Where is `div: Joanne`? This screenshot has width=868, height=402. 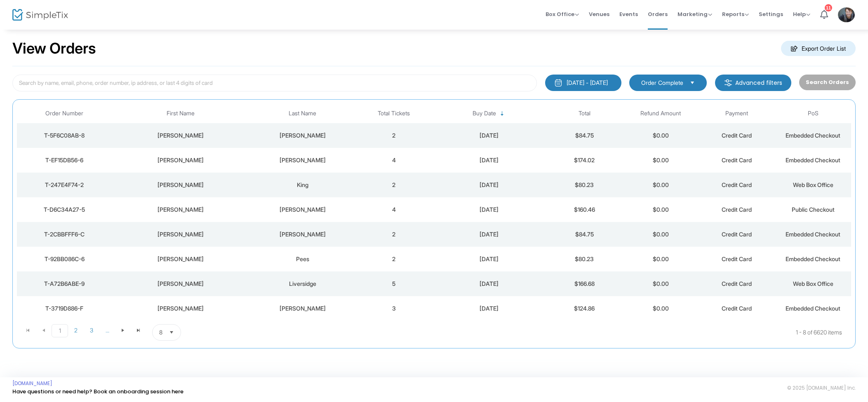
div: Joanne is located at coordinates (180, 209).